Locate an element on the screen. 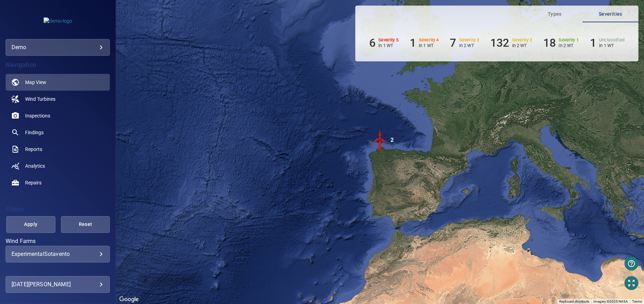  span: Imagery ©2025 NASA is located at coordinates (610, 301).